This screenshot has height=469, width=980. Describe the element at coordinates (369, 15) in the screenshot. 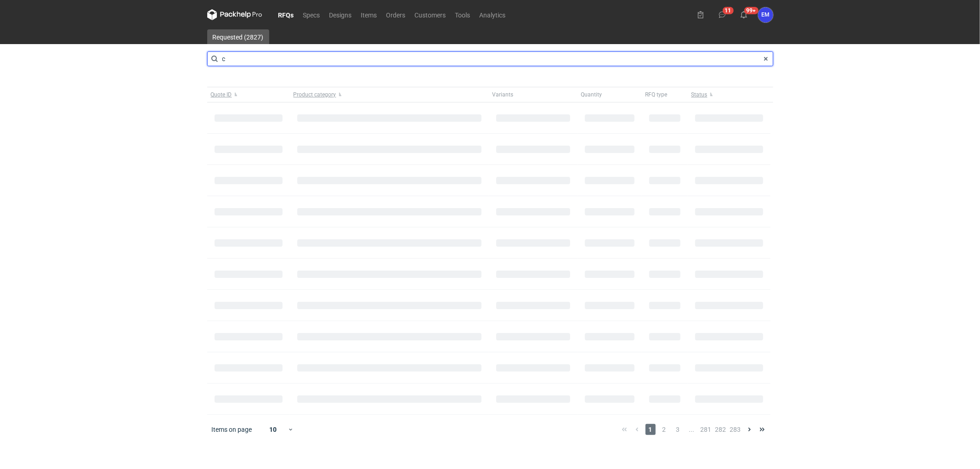

I see `a: Items` at that location.